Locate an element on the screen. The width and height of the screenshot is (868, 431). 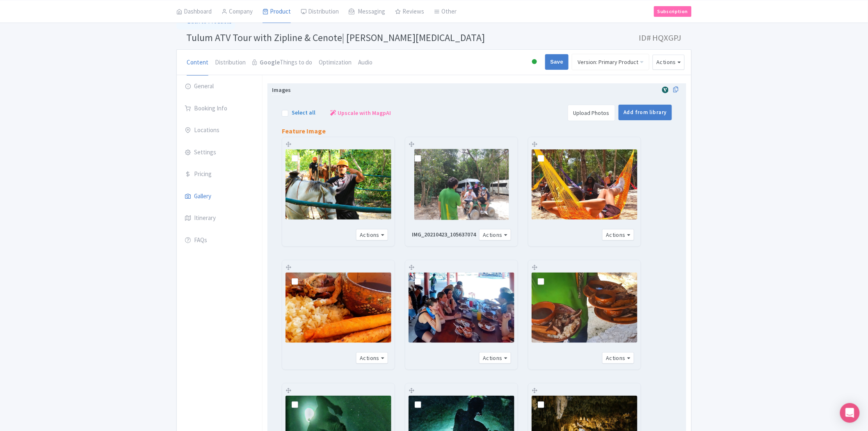
a: Distribution is located at coordinates (230, 63).